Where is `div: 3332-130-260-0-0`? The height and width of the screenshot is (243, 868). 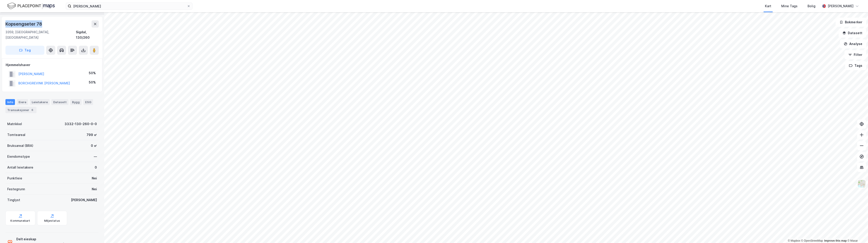
div: 3332-130-260-0-0 is located at coordinates (81, 124).